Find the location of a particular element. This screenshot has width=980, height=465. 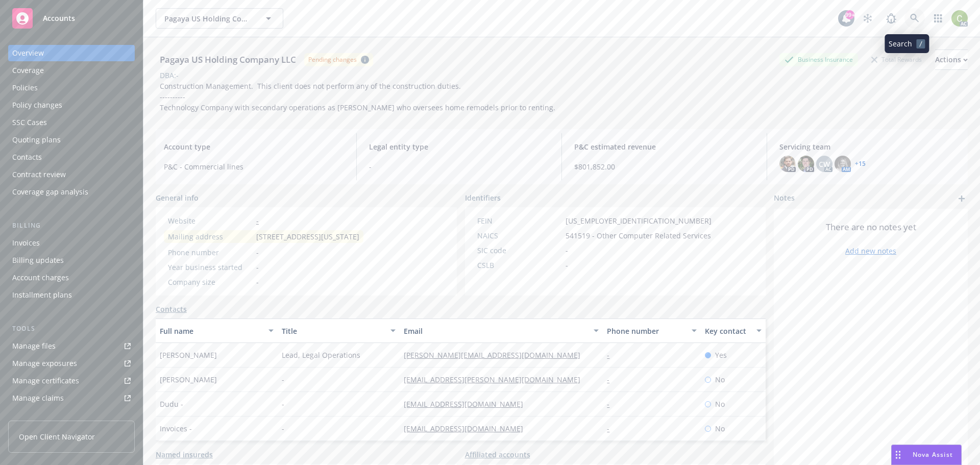

div: Manage BORs is located at coordinates (36, 415).